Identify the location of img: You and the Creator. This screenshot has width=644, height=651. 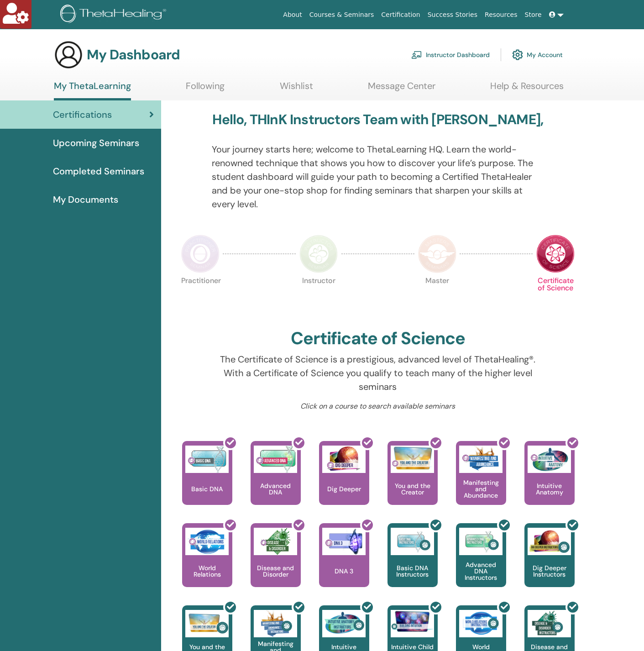
(412, 458).